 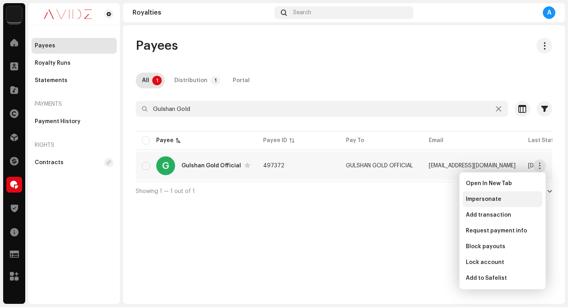 What do you see at coordinates (157, 46) in the screenshot?
I see `span: Payees` at bounding box center [157, 46].